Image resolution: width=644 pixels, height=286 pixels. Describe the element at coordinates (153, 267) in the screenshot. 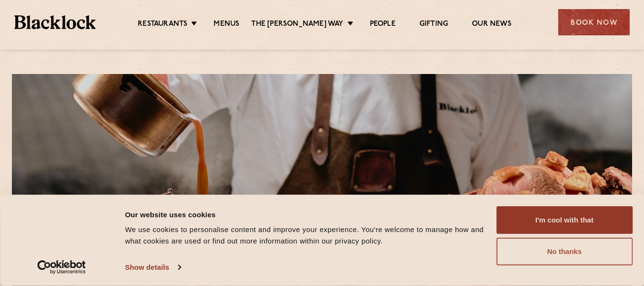

I see `a: Show details` at that location.